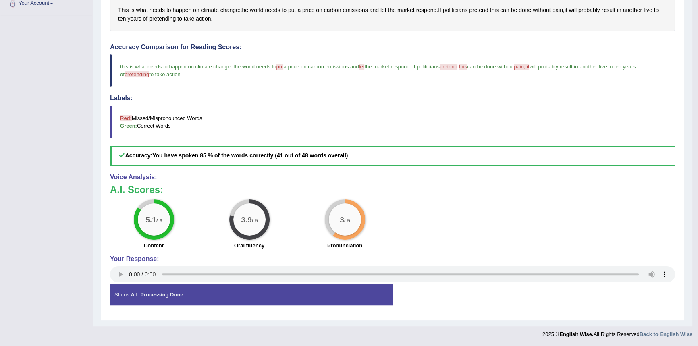 This screenshot has height=346, width=698. I want to click on h4: Voice Analysis:, so click(393, 177).